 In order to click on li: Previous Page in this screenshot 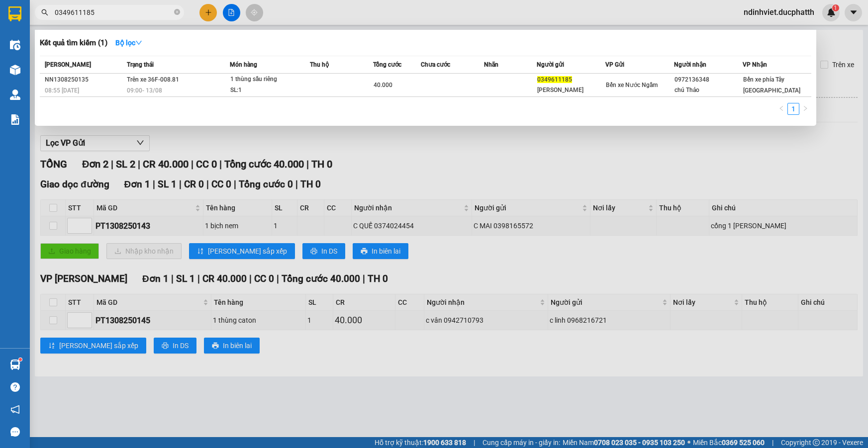, I will do `click(781, 109)`.